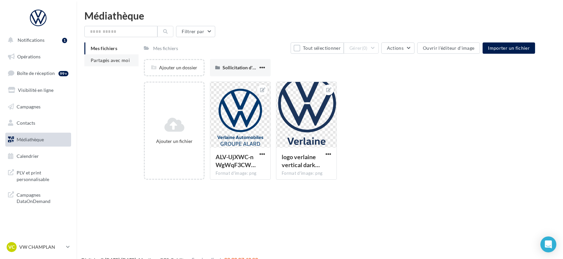 The width and height of the screenshot is (563, 259). Describe the element at coordinates (361, 48) in the screenshot. I see `button: Gérer(0)` at that location.